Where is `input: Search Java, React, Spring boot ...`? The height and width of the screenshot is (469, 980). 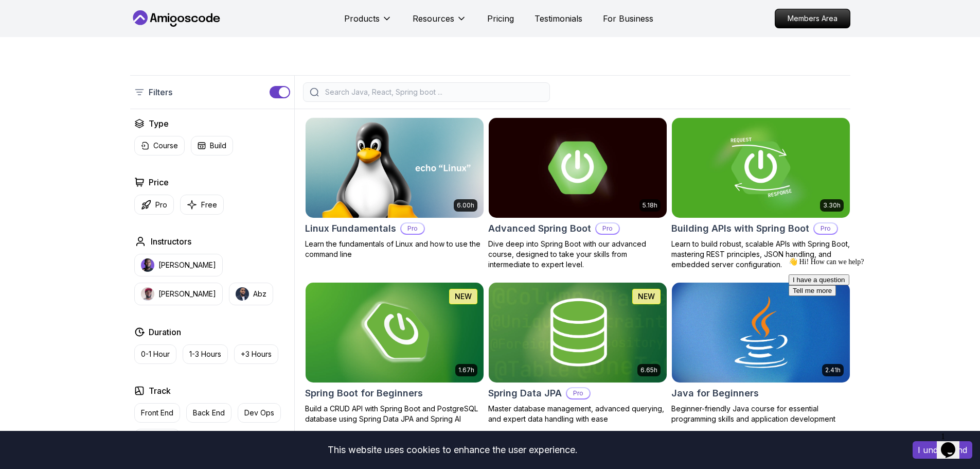 input: Search Java, React, Spring boot ... is located at coordinates (433, 92).